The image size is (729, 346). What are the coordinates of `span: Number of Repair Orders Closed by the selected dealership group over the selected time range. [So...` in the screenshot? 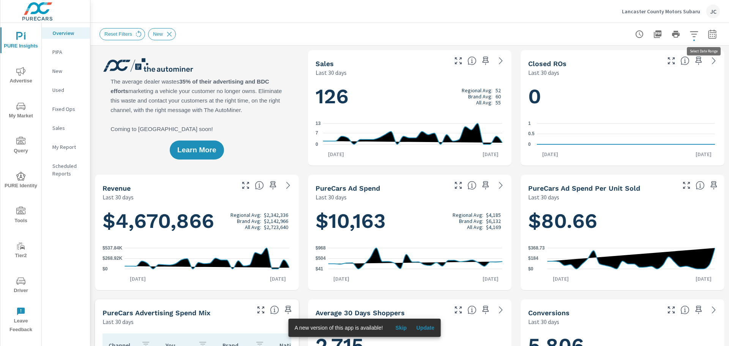 It's located at (685, 61).